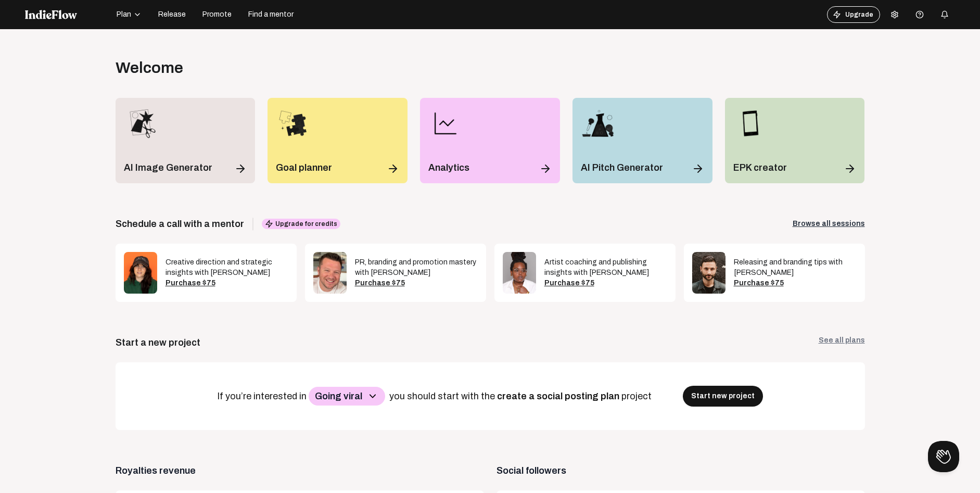  Describe the element at coordinates (300, 471) in the screenshot. I see `span: Royalties revenue` at that location.